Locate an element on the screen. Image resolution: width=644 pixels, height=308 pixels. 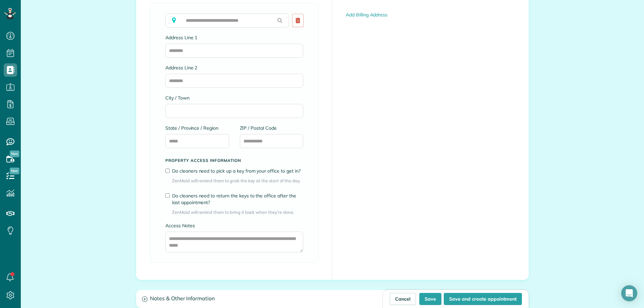
label: City / Town is located at coordinates (234, 98).